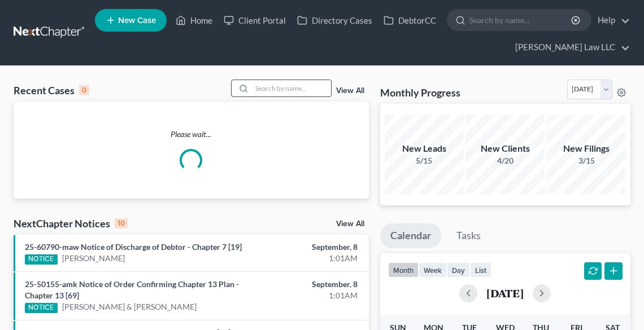  Describe the element at coordinates (71, 224) in the screenshot. I see `div: NextChapter Notices` at that location.